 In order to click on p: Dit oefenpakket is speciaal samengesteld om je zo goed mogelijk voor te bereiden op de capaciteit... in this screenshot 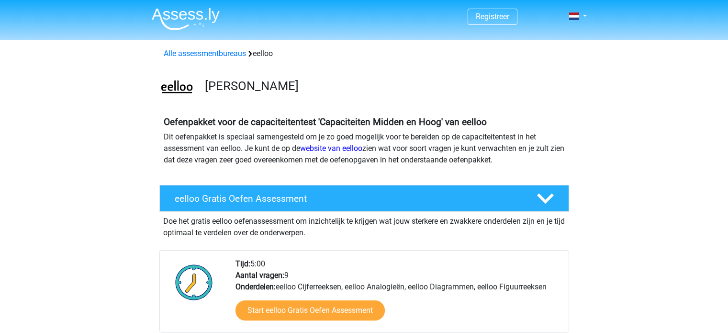, I will do `click(364, 148)`.